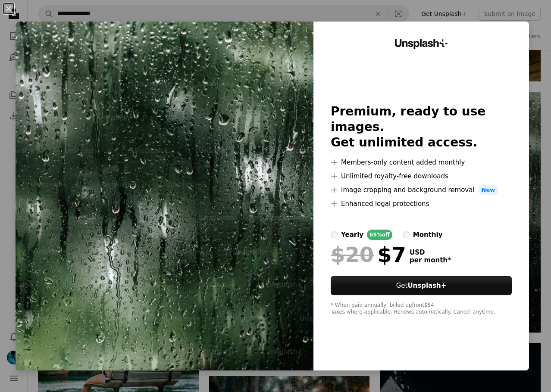  I want to click on span: USD, so click(430, 252).